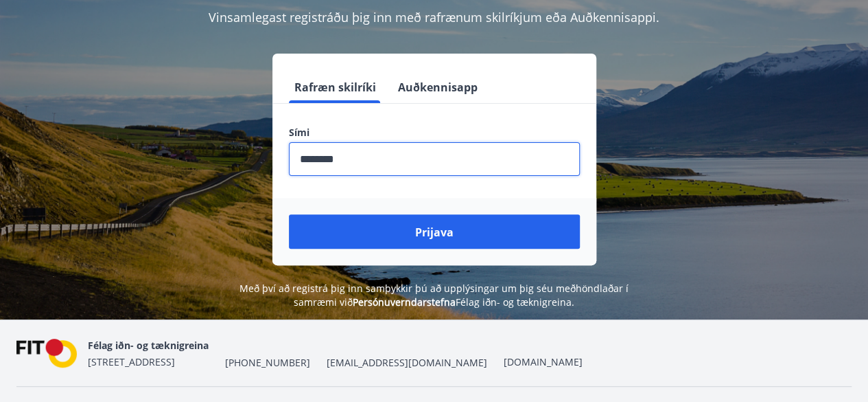 The height and width of the screenshot is (402, 868). I want to click on font: Rafræn skilríki, so click(335, 87).